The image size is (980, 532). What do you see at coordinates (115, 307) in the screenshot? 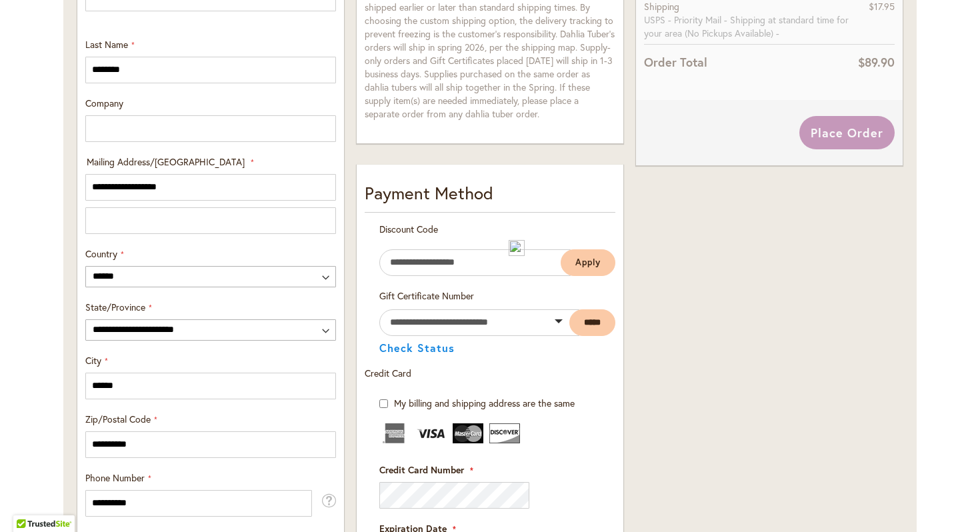
I see `span: State/Province` at bounding box center [115, 307].